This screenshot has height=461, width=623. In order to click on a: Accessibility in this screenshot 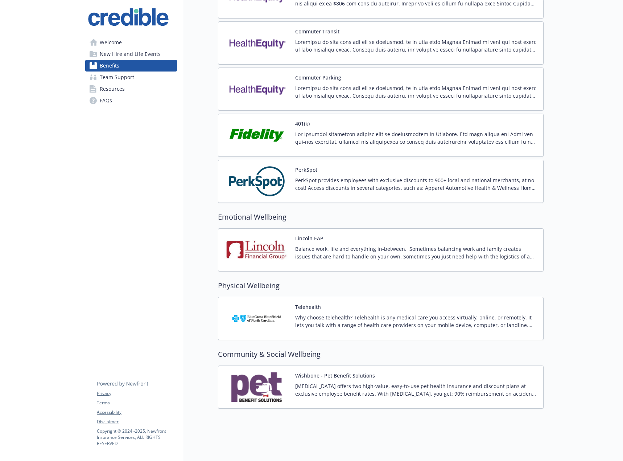, I will do `click(137, 412)`.